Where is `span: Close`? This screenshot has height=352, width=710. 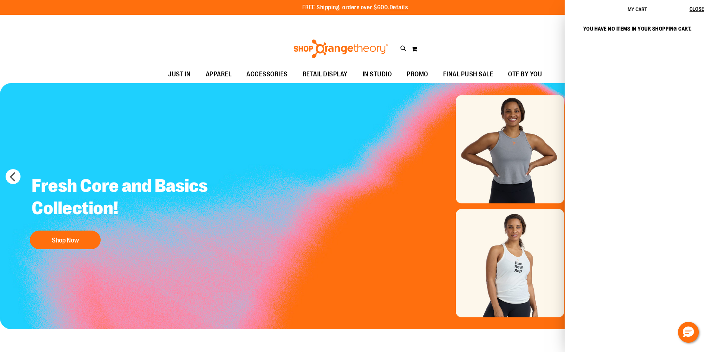 span: Close is located at coordinates (696, 9).